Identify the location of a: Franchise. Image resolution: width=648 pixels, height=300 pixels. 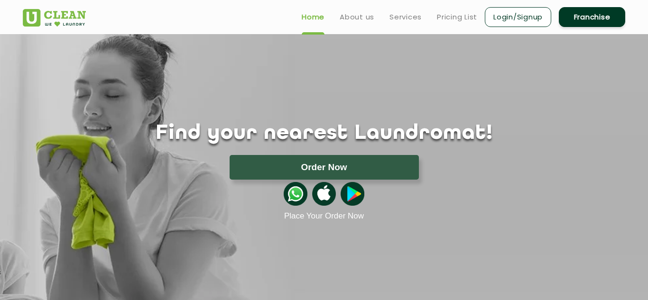
(592, 17).